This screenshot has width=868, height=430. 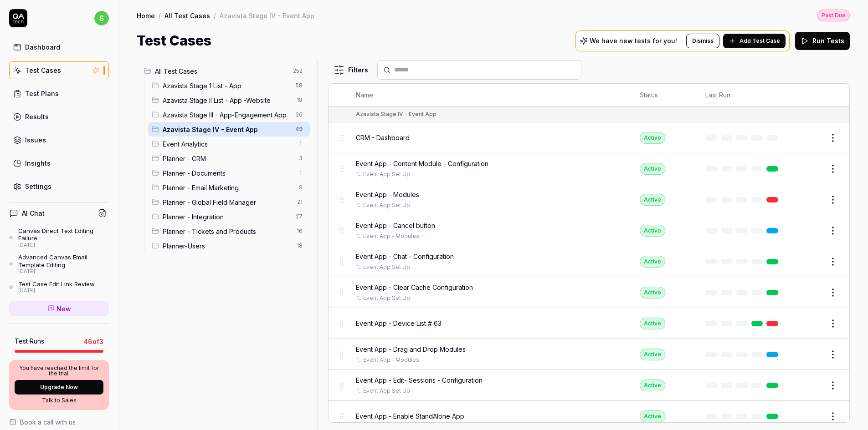 I want to click on span: Azavista Stage III - App-Engagement App, so click(x=226, y=115).